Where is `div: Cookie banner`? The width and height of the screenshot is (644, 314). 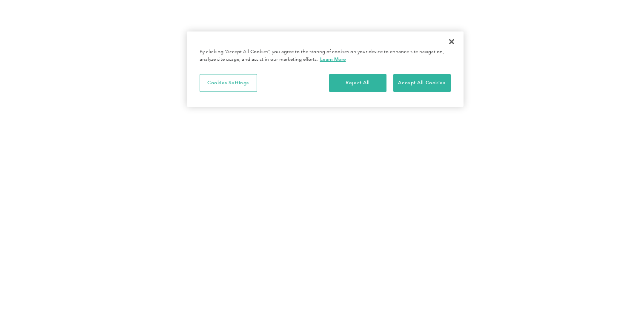 div: Cookie banner is located at coordinates (325, 69).